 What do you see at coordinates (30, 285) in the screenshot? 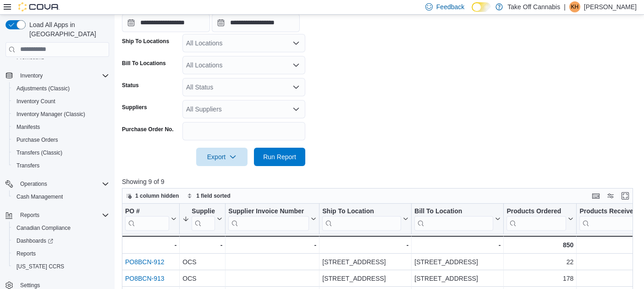
I see `span: Settings` at bounding box center [30, 285].